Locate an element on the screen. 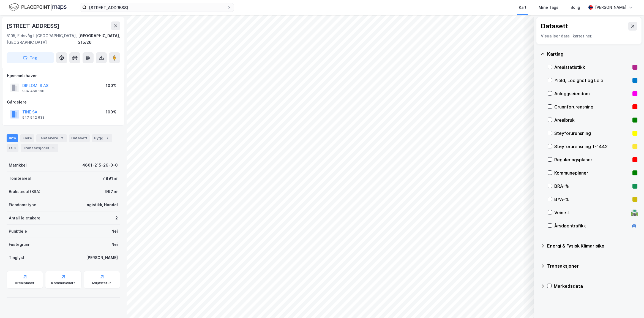  div: BRA–% is located at coordinates (592, 186).